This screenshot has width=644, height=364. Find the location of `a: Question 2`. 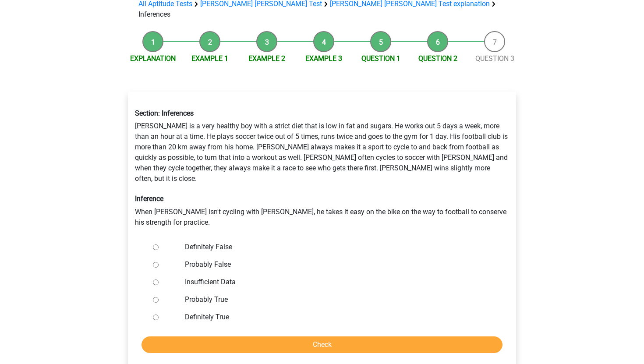

a: Question 2 is located at coordinates (437, 58).